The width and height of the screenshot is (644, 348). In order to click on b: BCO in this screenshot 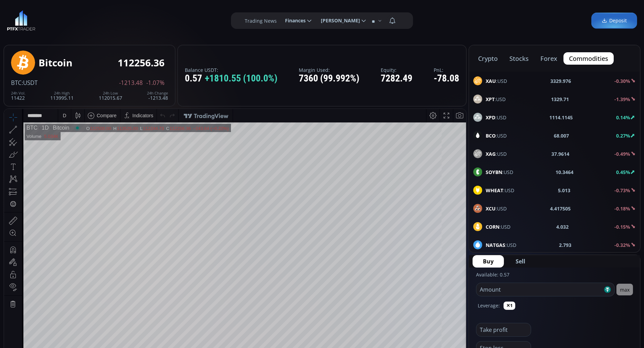, I will do `click(490, 136)`.